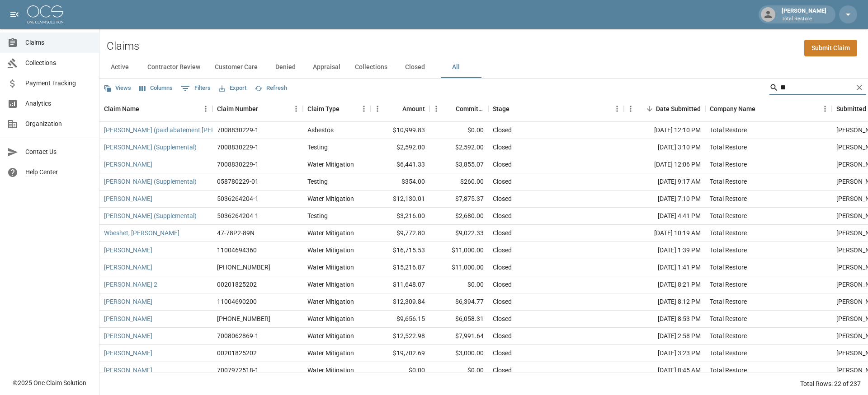  What do you see at coordinates (58, 103) in the screenshot?
I see `span: Analytics` at bounding box center [58, 103].